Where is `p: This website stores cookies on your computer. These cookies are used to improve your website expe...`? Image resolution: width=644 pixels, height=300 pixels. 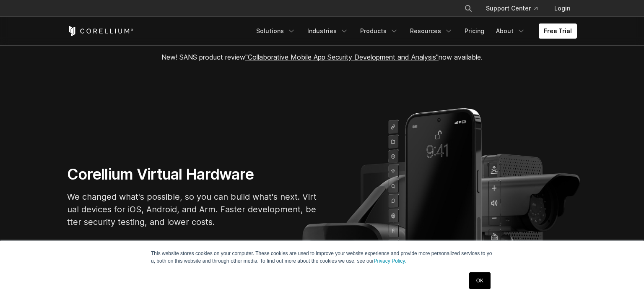 p: This website stores cookies on your computer. These cookies are used to improve your website expe... is located at coordinates (322, 257).